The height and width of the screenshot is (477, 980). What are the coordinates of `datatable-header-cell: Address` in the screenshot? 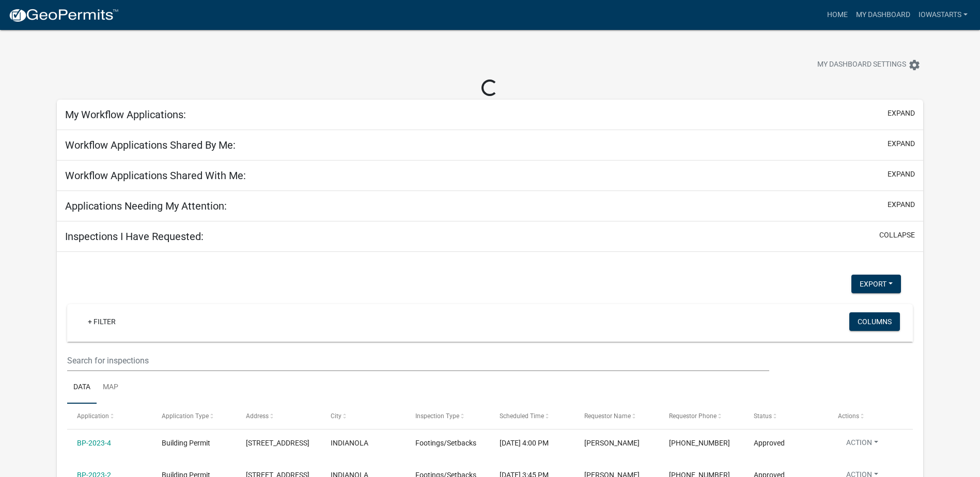 It's located at (279, 416).